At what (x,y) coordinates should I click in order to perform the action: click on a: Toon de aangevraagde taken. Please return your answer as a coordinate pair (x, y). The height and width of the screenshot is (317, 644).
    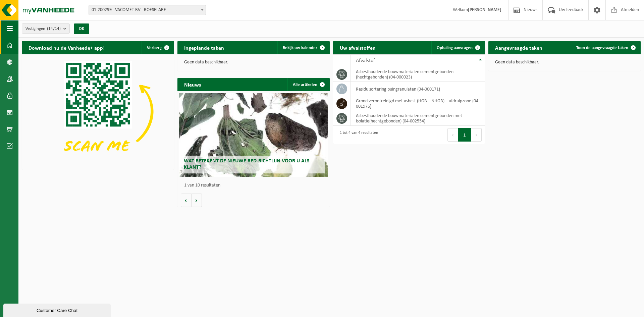
    Looking at the image, I should click on (606, 48).